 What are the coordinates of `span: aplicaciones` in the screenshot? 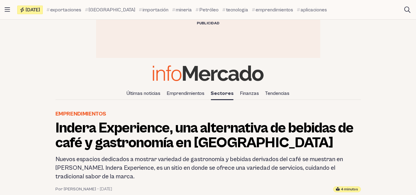 It's located at (314, 10).